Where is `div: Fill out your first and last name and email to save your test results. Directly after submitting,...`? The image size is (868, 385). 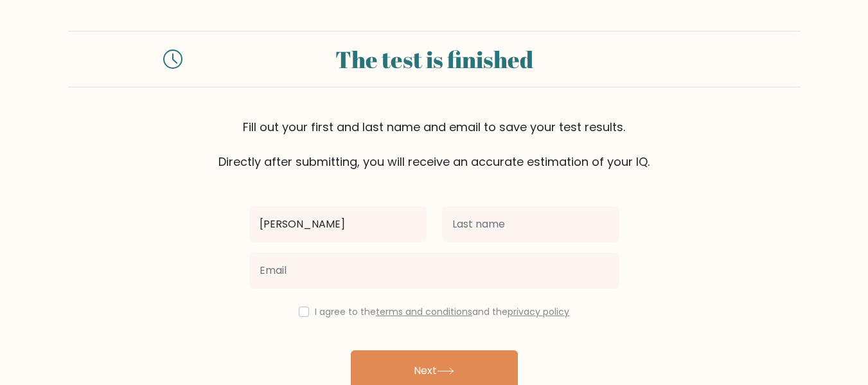
div: Fill out your first and last name and email to save your test results. Directly after submitting,... is located at coordinates (435, 144).